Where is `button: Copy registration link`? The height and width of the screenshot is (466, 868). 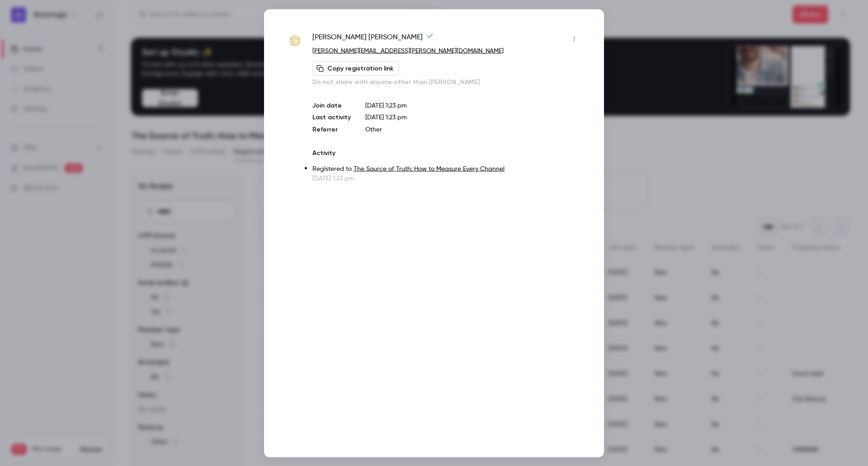
button: Copy registration link is located at coordinates (356, 68).